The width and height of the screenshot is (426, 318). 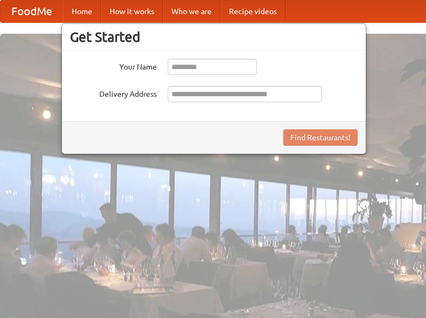 What do you see at coordinates (132, 11) in the screenshot?
I see `a: How it works` at bounding box center [132, 11].